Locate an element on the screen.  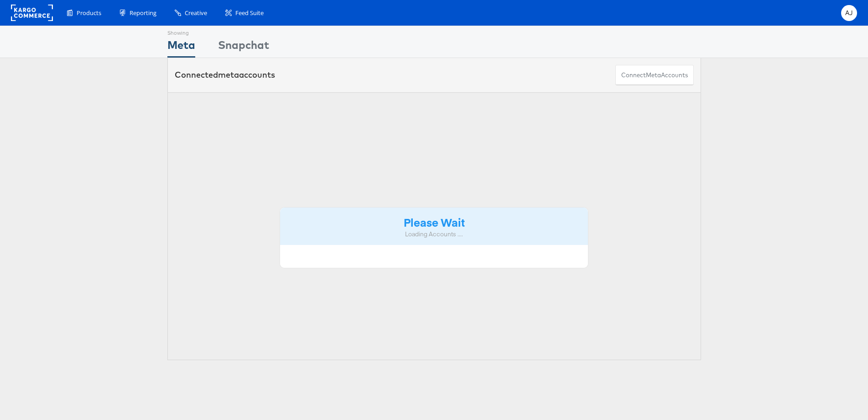
div: Meta is located at coordinates (181, 47).